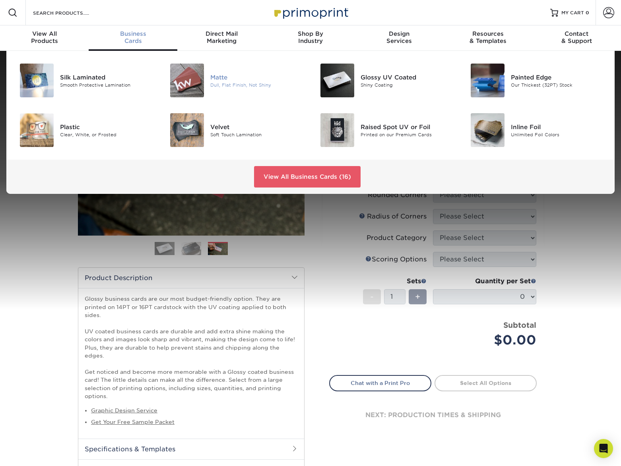 The height and width of the screenshot is (466, 621). Describe the element at coordinates (257, 134) in the screenshot. I see `div: Soft Touch Lamination` at that location.